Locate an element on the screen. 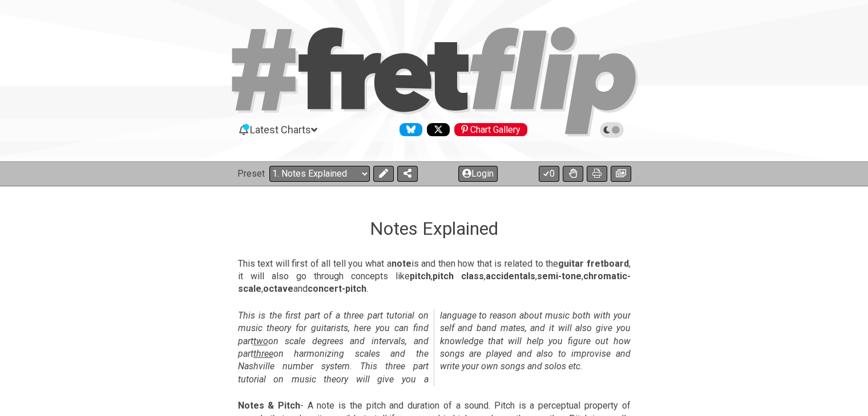  select: Preset is located at coordinates (320, 174).